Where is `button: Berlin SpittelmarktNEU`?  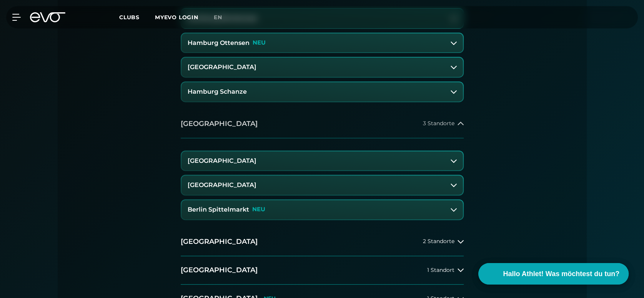
button: Berlin SpittelmarktNEU is located at coordinates (322, 210).